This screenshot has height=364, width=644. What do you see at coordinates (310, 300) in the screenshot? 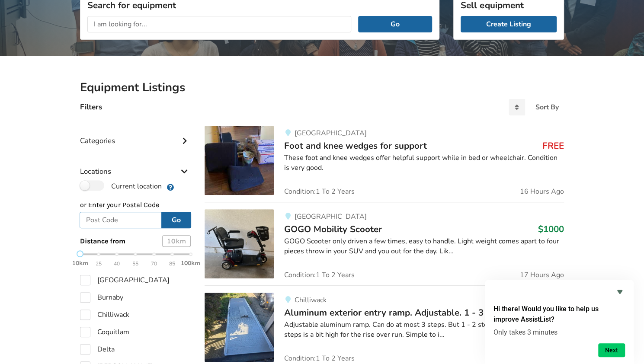
I see `span: Chilliwack` at bounding box center [310, 300].